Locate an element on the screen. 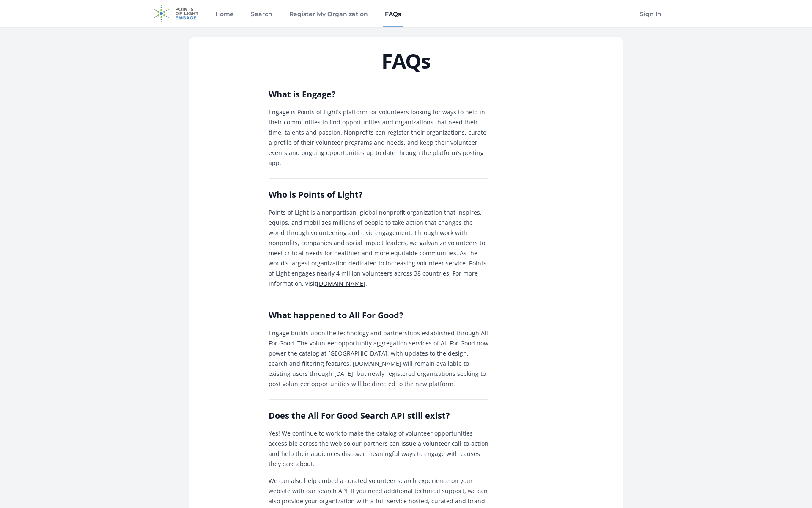 The width and height of the screenshot is (812, 508). p: Yes! We continue to work to make the catalog of volunteer opportunities accessible across the web... is located at coordinates (379, 449).